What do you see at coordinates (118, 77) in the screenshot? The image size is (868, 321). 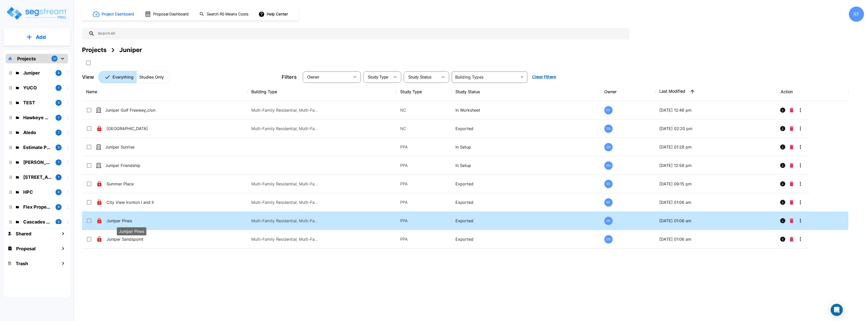 I see `button: Everything` at bounding box center [118, 77].